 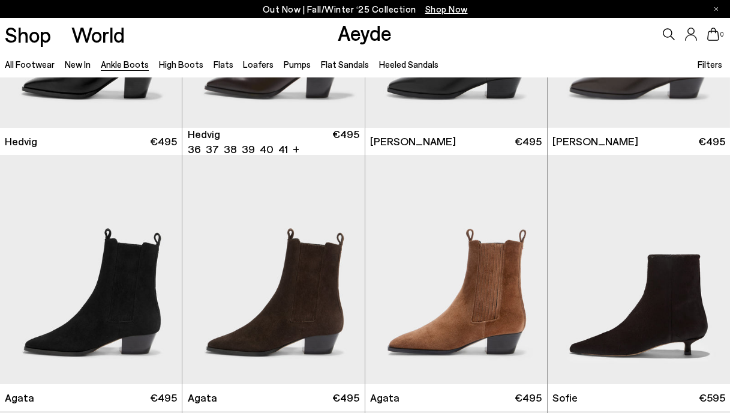 What do you see at coordinates (565, 397) in the screenshot?
I see `span: Sofie` at bounding box center [565, 397].